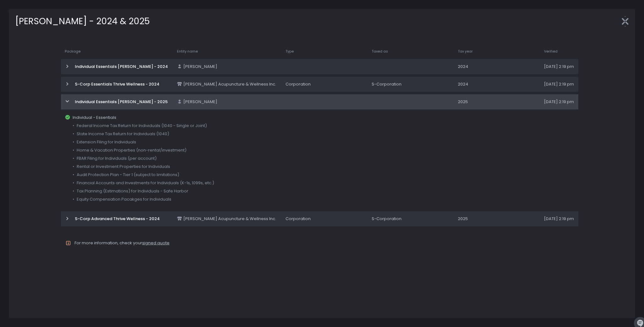 The height and width of the screenshot is (327, 644). Describe the element at coordinates (132, 191) in the screenshot. I see `span: Tax Planning (Estimations) for Individuals - Safe Harbor` at that location.